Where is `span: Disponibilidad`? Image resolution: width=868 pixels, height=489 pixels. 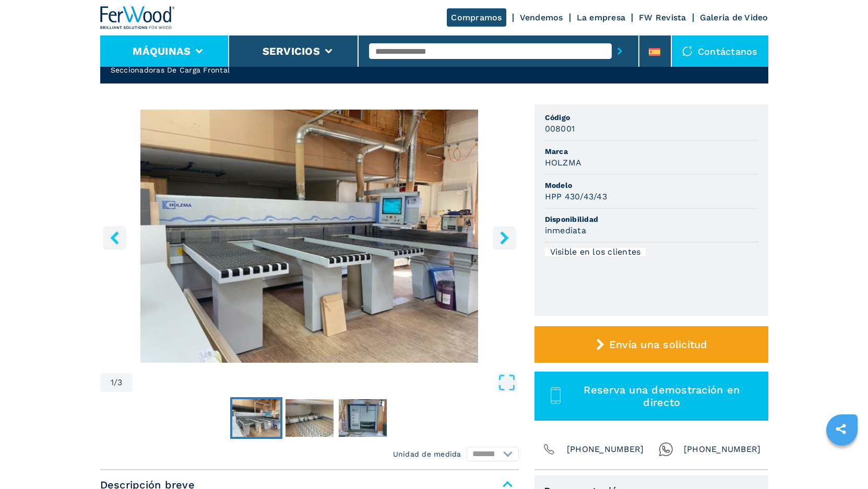
span: Disponibilidad is located at coordinates (651, 220).